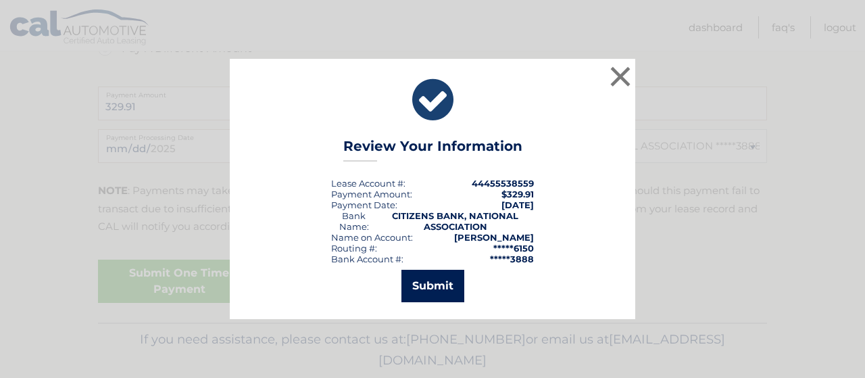 This screenshot has height=378, width=865. I want to click on span: $329.91, so click(518, 194).